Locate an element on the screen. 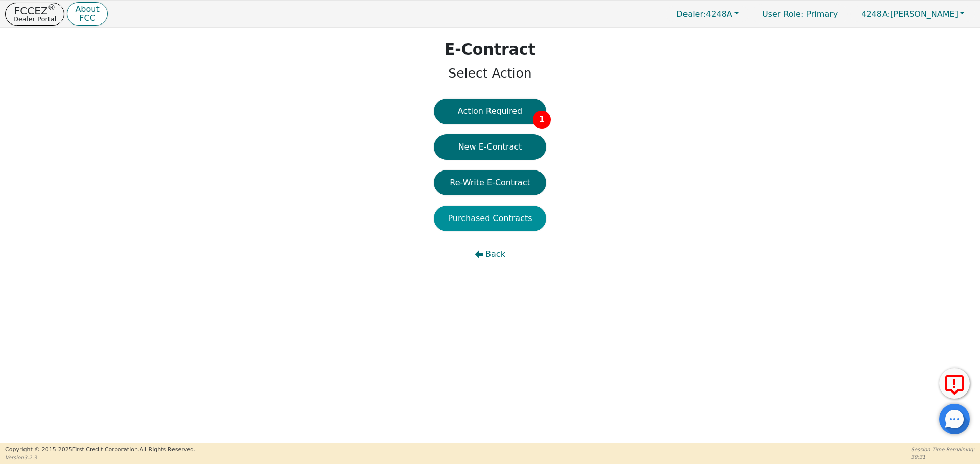 The width and height of the screenshot is (980, 465). button: FCCEZ®Dealer Portal is located at coordinates (35, 14).